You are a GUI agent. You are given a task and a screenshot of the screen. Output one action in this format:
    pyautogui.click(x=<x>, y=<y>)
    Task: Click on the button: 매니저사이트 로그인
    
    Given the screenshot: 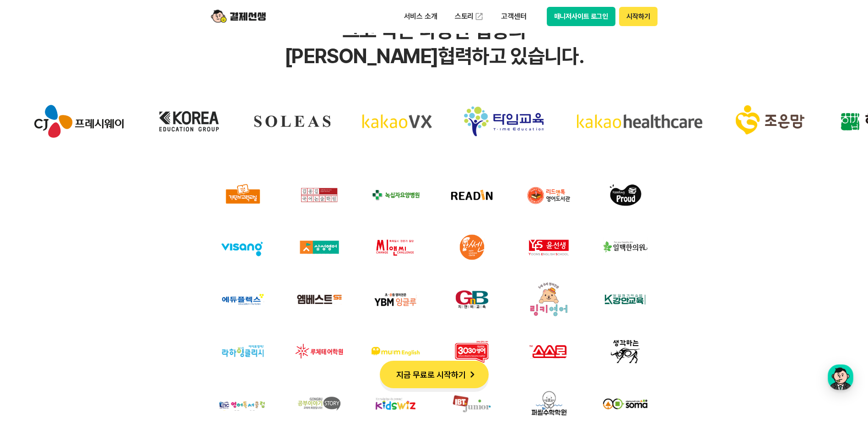 What is the action you would take?
    pyautogui.click(x=581, y=17)
    